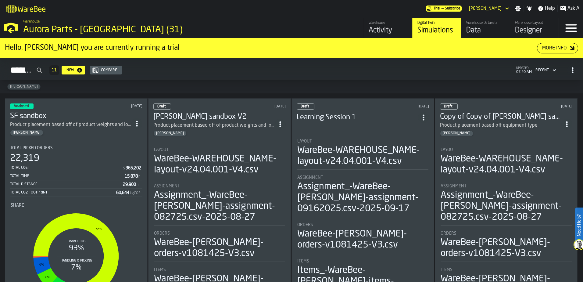 This screenshot has width=583, height=282. Describe the element at coordinates (444, 9) in the screenshot. I see `a: link-to-/wh/i/aa2e4adb-2cd5-4688-aa4a-ec82bcf75d46/pricing/` at that location.